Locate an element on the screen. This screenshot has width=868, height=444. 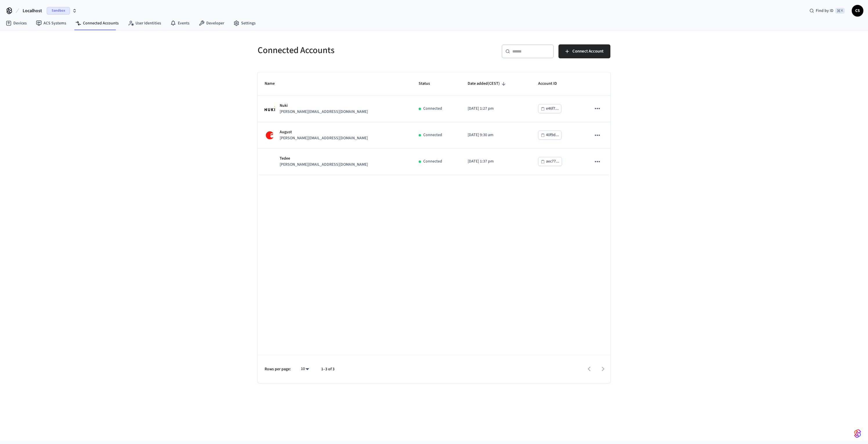
a: Events is located at coordinates (180, 23).